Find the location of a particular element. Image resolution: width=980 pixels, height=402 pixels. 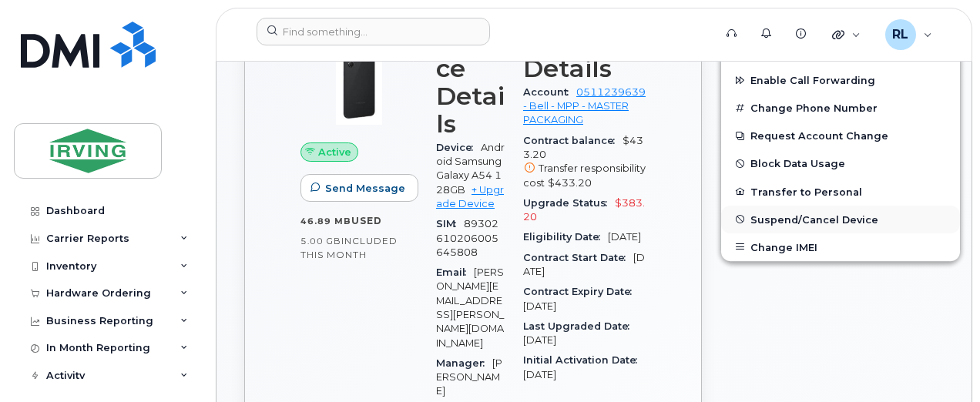

button: Send Message is located at coordinates (359, 187).